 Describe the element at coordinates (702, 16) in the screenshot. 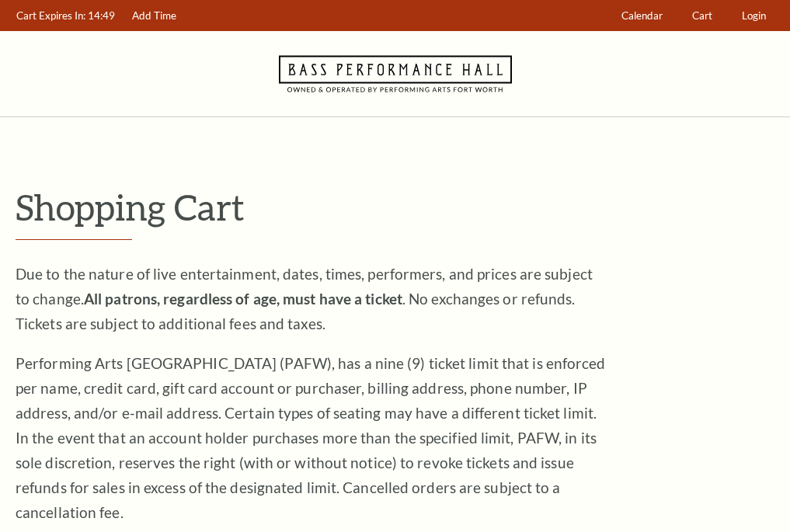

I see `span: Cart` at that location.